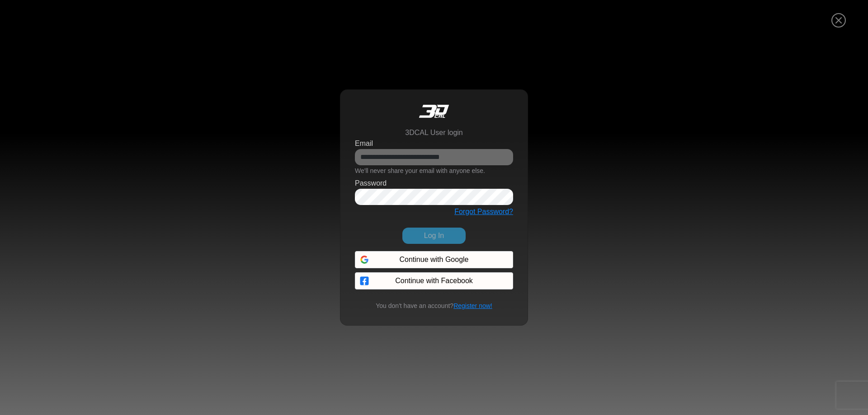  Describe the element at coordinates (420, 171) in the screenshot. I see `small: We'll never share your email with anyone else.` at that location.